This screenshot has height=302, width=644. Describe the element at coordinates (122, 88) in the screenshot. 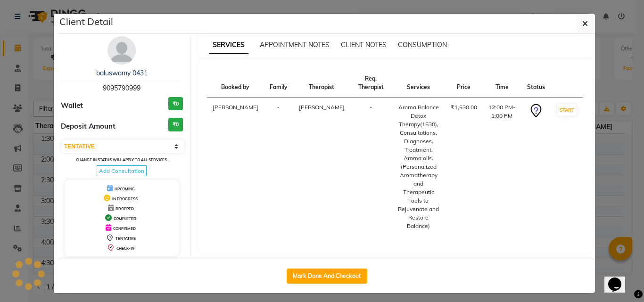

I see `span: 9095790999` at that location.